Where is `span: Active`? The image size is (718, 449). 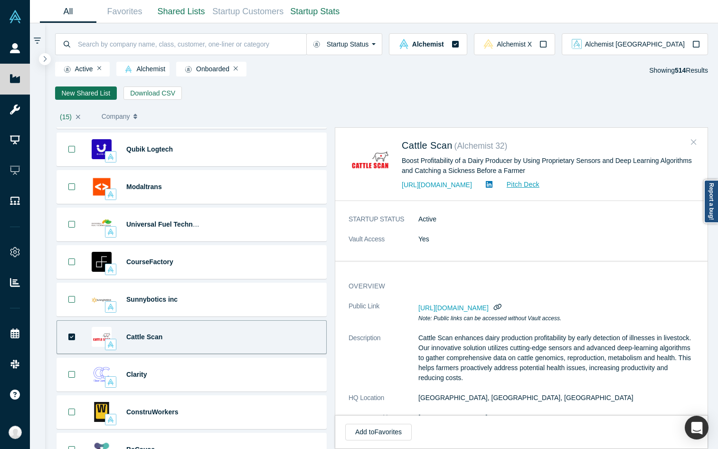 span: Active is located at coordinates (76, 69).